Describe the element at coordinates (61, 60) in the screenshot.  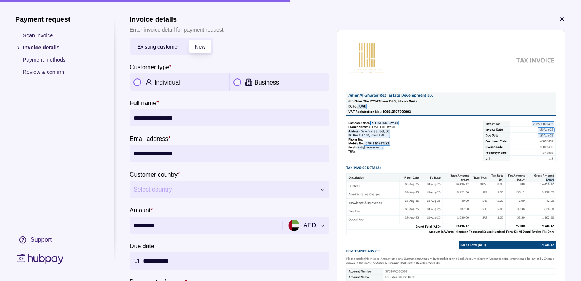
I see `p: Payment methods` at that location.